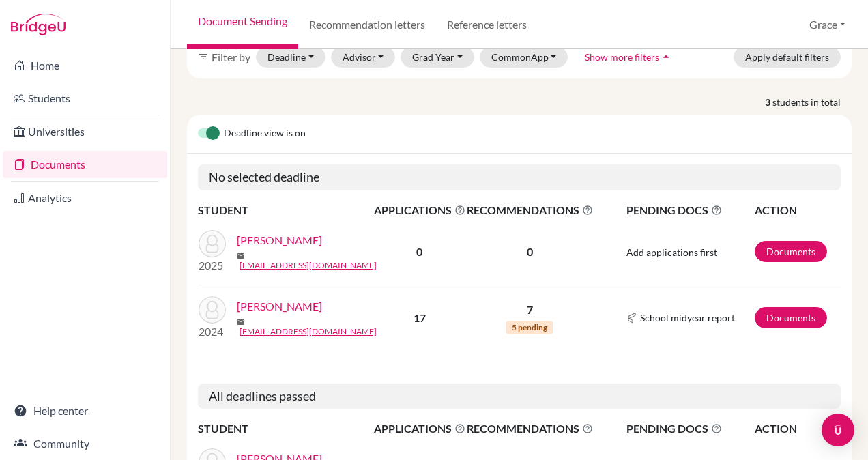 The height and width of the screenshot is (460, 868). I want to click on div: Open Intercom Messenger, so click(837, 430).